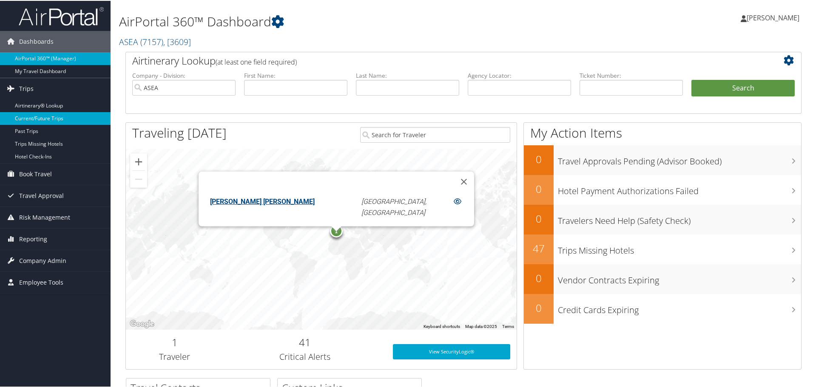  Describe the element at coordinates (481, 326) in the screenshot. I see `span: Map data ©2025` at that location.